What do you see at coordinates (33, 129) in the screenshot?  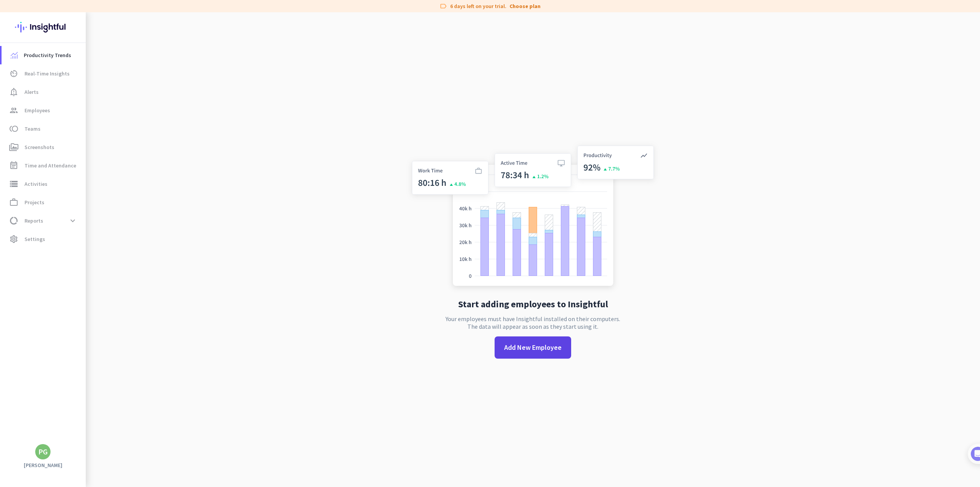 I see `span: Teams` at bounding box center [33, 129].